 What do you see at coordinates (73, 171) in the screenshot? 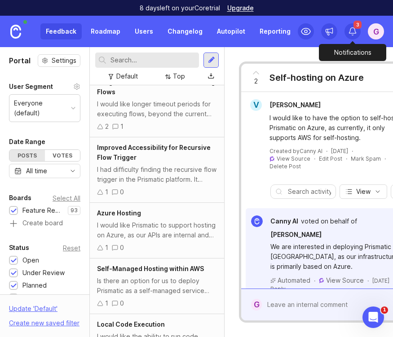
I see `svg: toggle icon` at bounding box center [73, 171].